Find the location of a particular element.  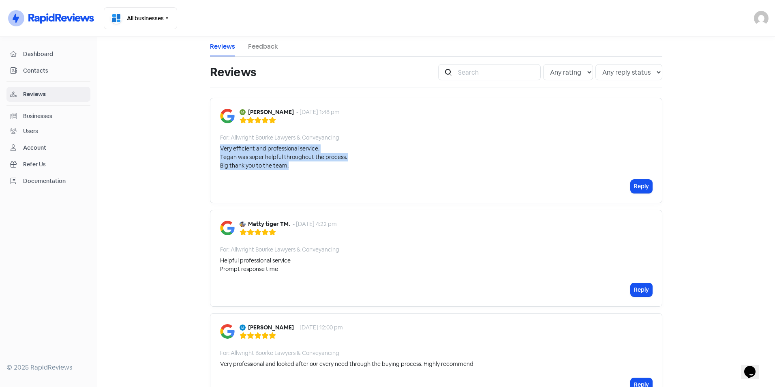

div: Very professional and looked after our every need through the buying process. Highly recommend is located at coordinates (347, 364).